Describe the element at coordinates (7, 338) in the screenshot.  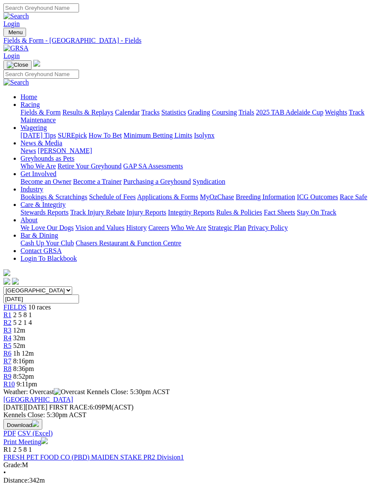
I see `a: R4` at that location.